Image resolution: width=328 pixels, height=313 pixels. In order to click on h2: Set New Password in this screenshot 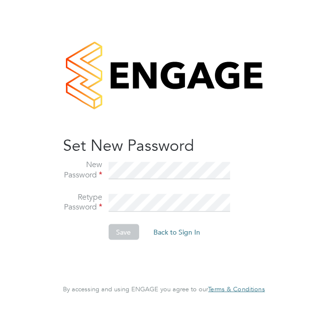, I will do `click(159, 145)`.